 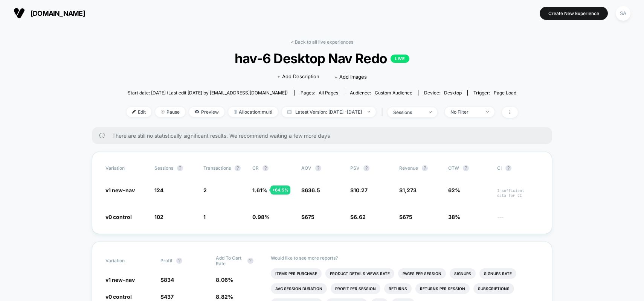 What do you see at coordinates (260, 190) in the screenshot?
I see `span: 1.61 %` at bounding box center [260, 190].